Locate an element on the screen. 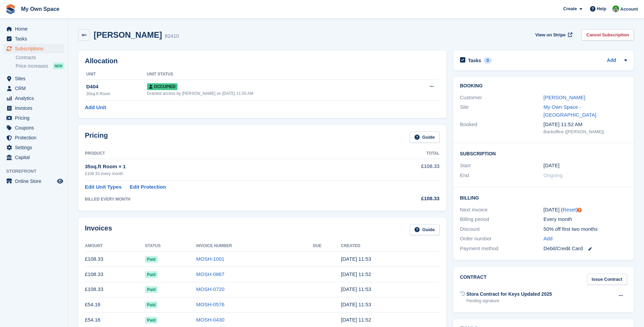 This screenshot has height=327, width=644. div: NEW is located at coordinates (58, 66).